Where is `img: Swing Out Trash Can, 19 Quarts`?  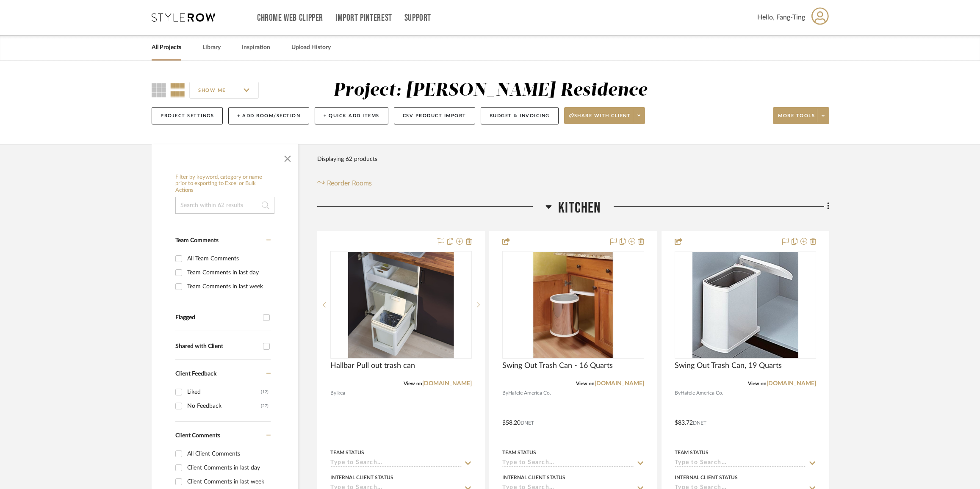
img: Swing Out Trash Can, 19 Quarts is located at coordinates (745, 305).